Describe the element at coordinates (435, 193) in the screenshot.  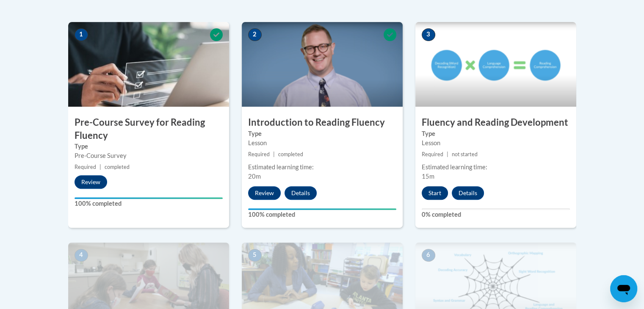
I see `button: Start` at that location.